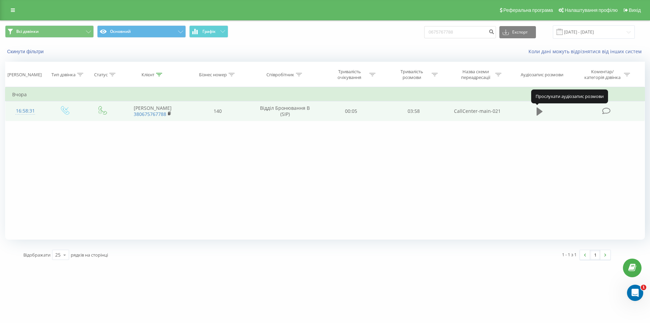 The height and width of the screenshot is (323, 650). Describe the element at coordinates (460, 32) in the screenshot. I see `input: Пошук за номером` at that location.